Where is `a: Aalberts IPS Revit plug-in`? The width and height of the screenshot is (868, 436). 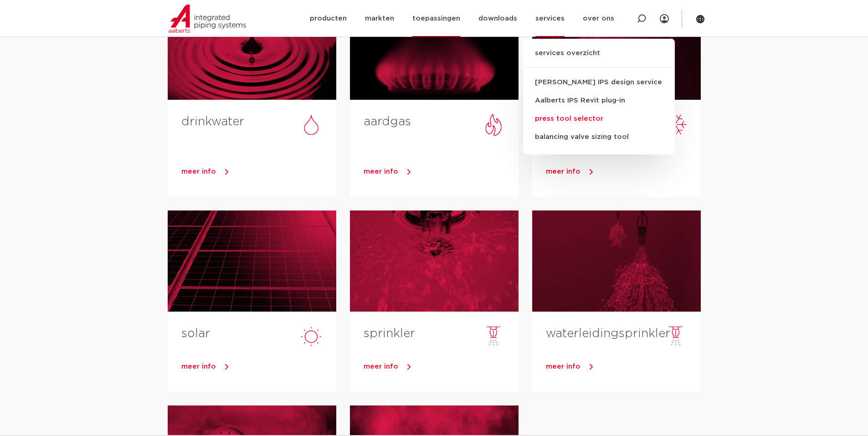
a: Aalberts IPS Revit plug-in is located at coordinates (599, 101).